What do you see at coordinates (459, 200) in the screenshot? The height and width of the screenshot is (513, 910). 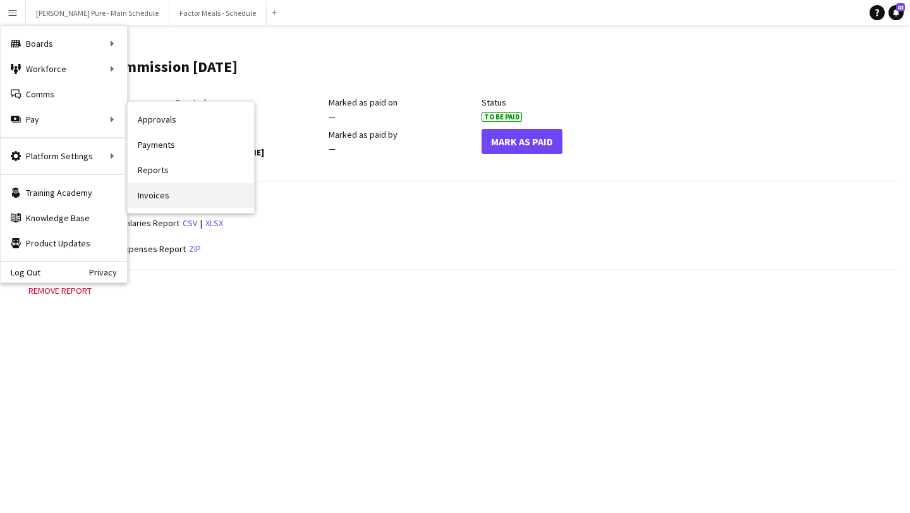 I see `h3: Reports` at bounding box center [459, 200].